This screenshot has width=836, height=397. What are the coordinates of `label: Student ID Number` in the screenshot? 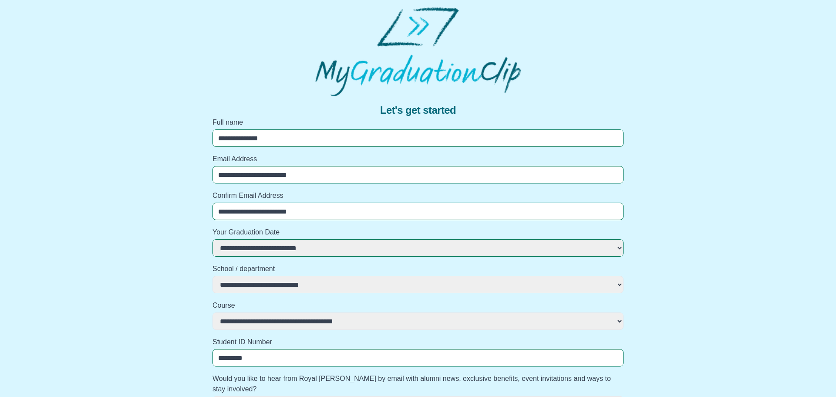 It's located at (418, 342).